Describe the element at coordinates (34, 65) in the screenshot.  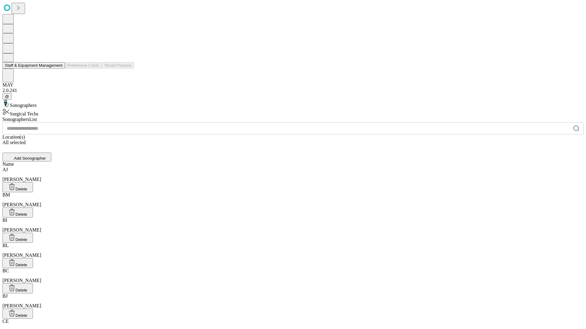
I see `button: Staff & Equipment Management` at that location.